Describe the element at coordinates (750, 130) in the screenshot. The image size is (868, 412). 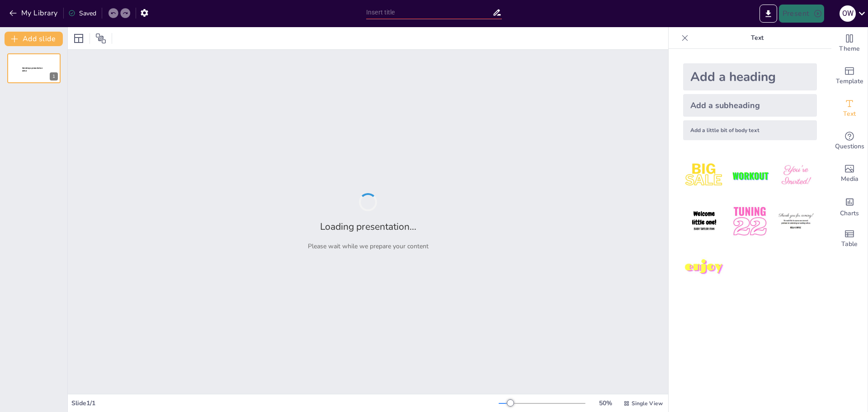
I see `div: Add a little bit of body text` at that location.